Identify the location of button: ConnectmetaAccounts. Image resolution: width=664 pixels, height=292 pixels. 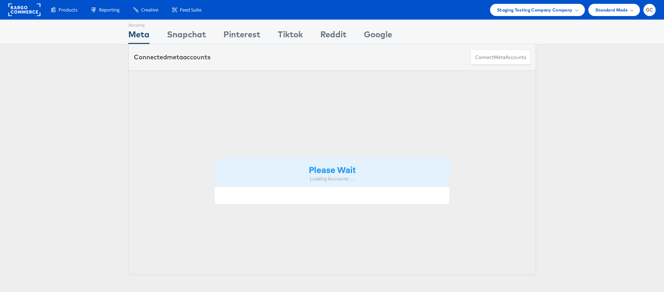
(501, 57).